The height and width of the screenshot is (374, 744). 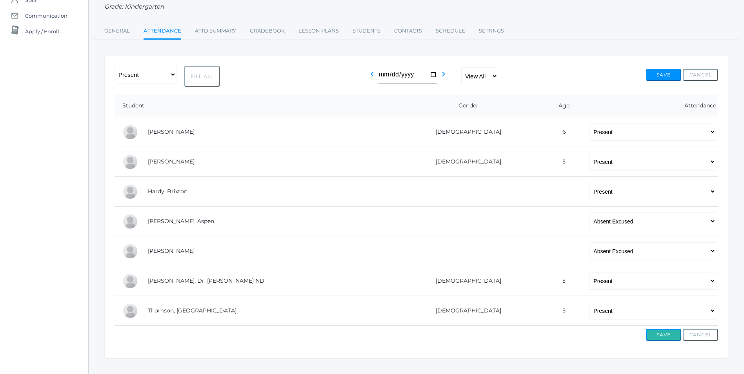 I want to click on div: Brixton Hardy, so click(x=130, y=192).